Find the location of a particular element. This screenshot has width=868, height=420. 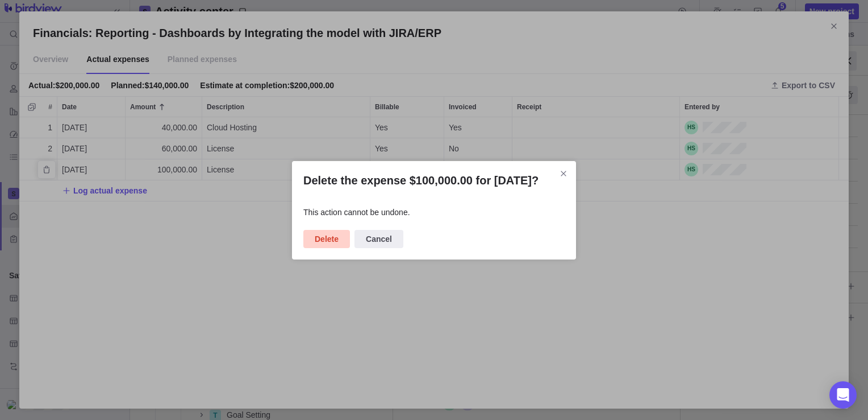

div: Open Intercom Messenger is located at coordinates (843, 395).